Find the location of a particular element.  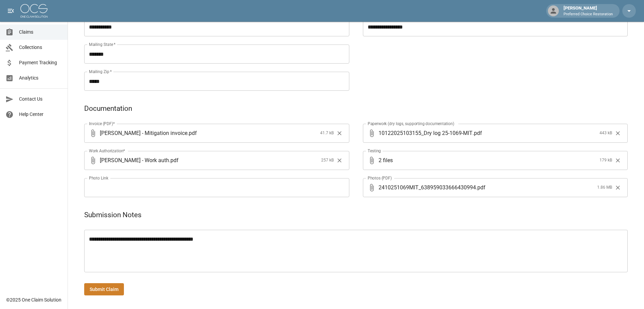

div: © 2025 One Claim Solution is located at coordinates (34, 300).